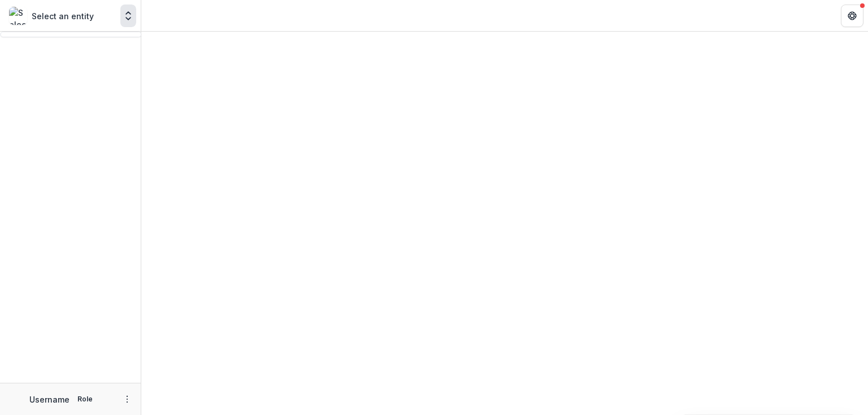 The width and height of the screenshot is (868, 415). I want to click on p: Role, so click(85, 399).